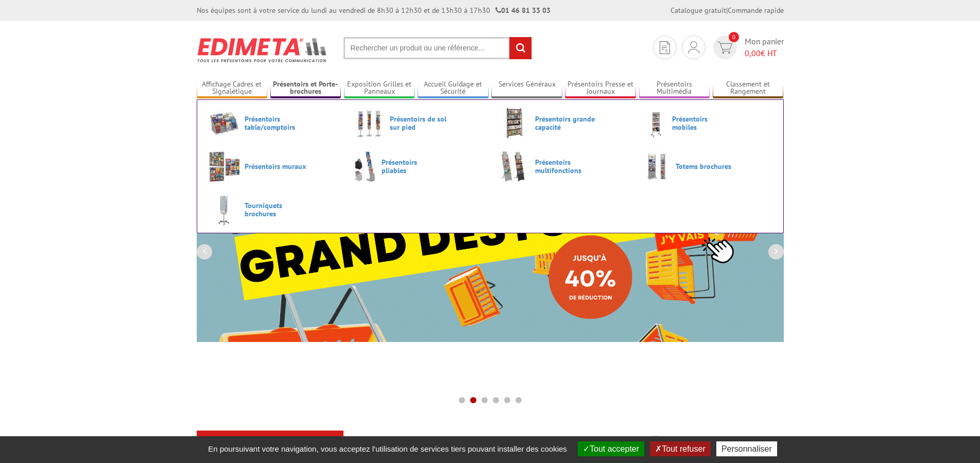 This screenshot has width=980, height=463. Describe the element at coordinates (698, 11) in the screenshot. I see `a: Catalogue gratuit` at that location.